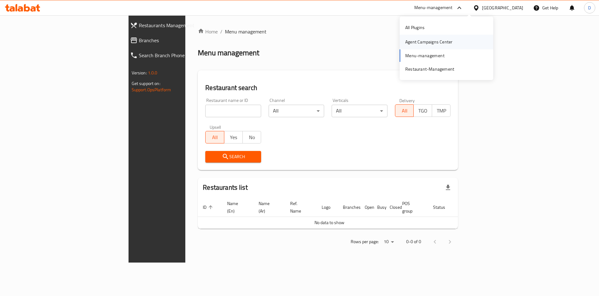 The width and height of the screenshot is (599, 296). Describe the element at coordinates (423, 110) in the screenshot. I see `span: TGO` at that location.